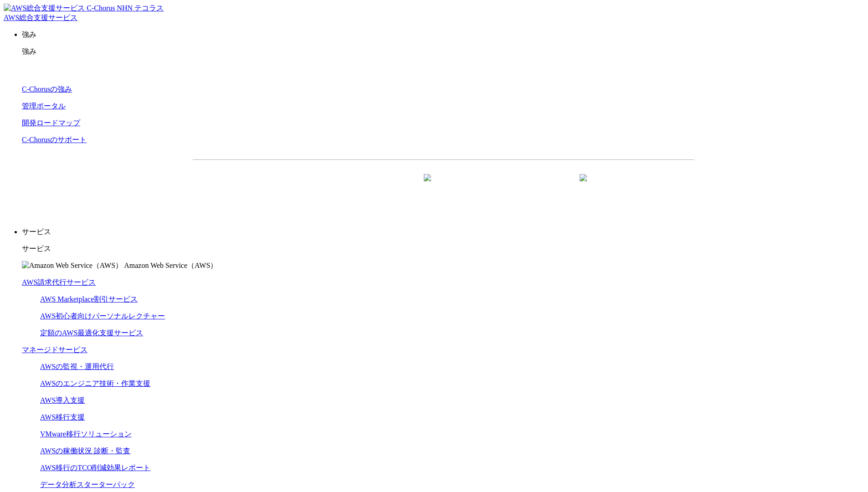 The width and height of the screenshot is (868, 492). What do you see at coordinates (83, 13) in the screenshot?
I see `a: AWS総合支援サービス C-Chorus NHN テコラスAWS総合支援サービス` at bounding box center [83, 13].